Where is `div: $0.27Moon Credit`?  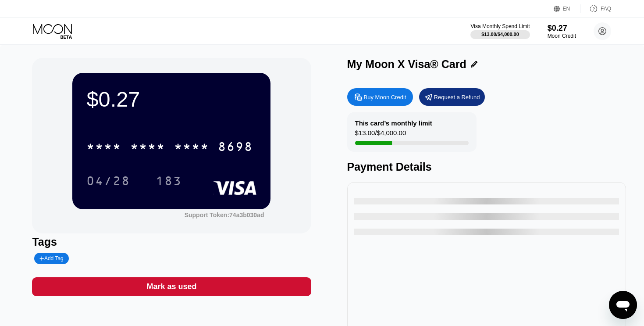 div: $0.27Moon Credit is located at coordinates (561, 31).